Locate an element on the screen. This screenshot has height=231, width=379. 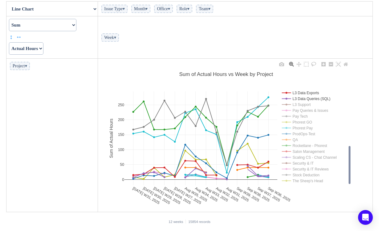
span: Team is located at coordinates (205, 9).